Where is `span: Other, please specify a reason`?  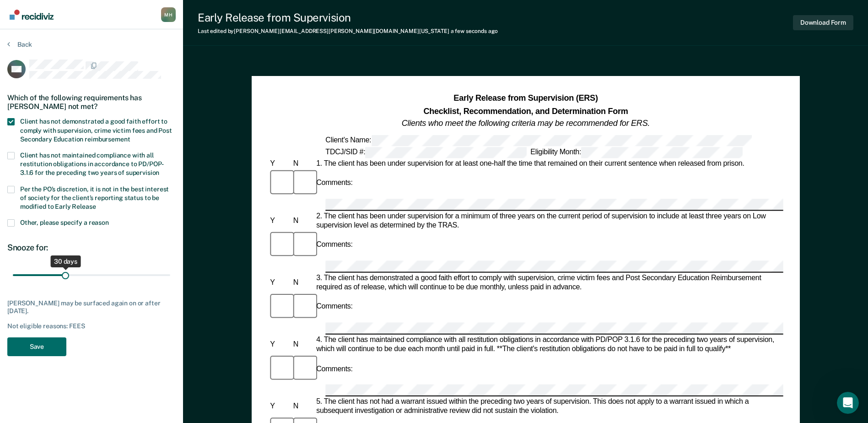 span: Other, please specify a reason is located at coordinates (65, 222).